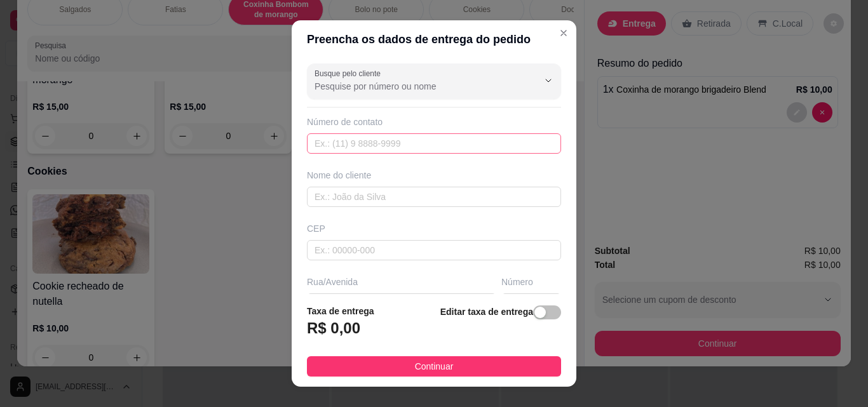 The image size is (868, 407). Describe the element at coordinates (333, 328) in the screenshot. I see `h3: R$ 0,00` at that location.